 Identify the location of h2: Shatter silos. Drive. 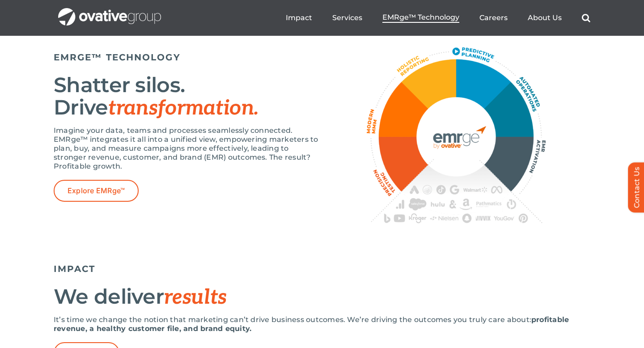
(188, 97).